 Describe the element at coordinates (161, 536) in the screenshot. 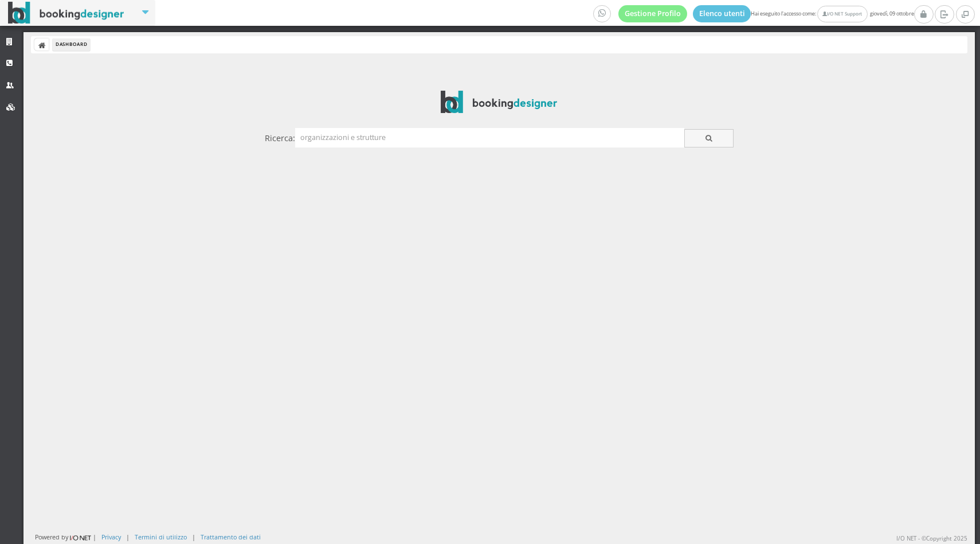

I see `a: Termini di utilizzo` at that location.